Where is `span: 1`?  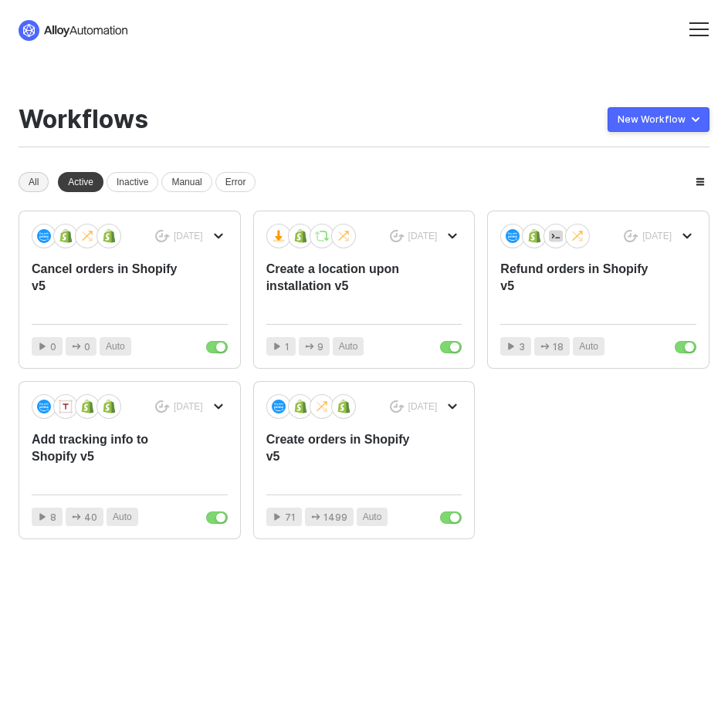 span: 1 is located at coordinates (287, 346).